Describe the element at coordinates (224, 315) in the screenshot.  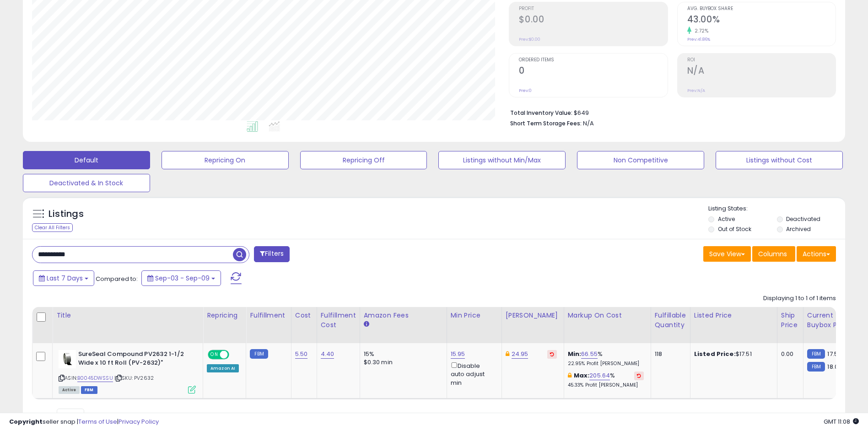
I see `div: Repricing` at that location.